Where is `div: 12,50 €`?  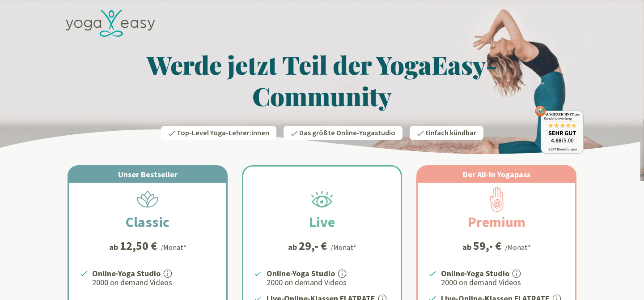 div: 12,50 € is located at coordinates (138, 246).